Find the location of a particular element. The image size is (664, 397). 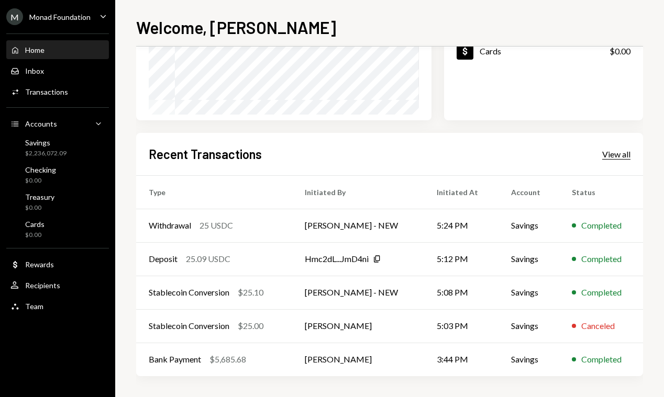

a: Transactions is located at coordinates (58, 92).